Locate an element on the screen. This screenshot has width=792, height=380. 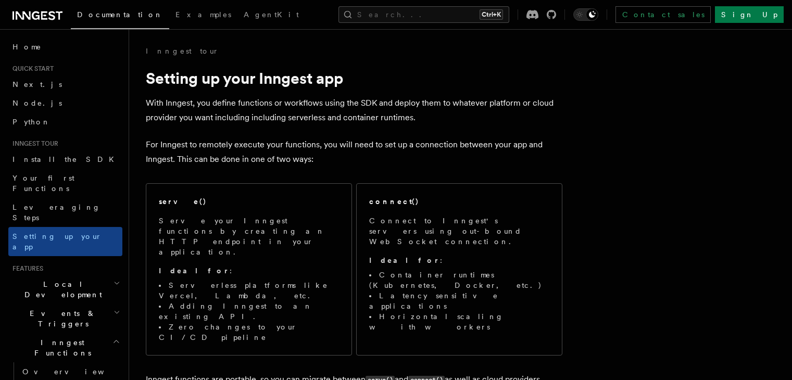
span: Your first Functions is located at coordinates (43, 183).